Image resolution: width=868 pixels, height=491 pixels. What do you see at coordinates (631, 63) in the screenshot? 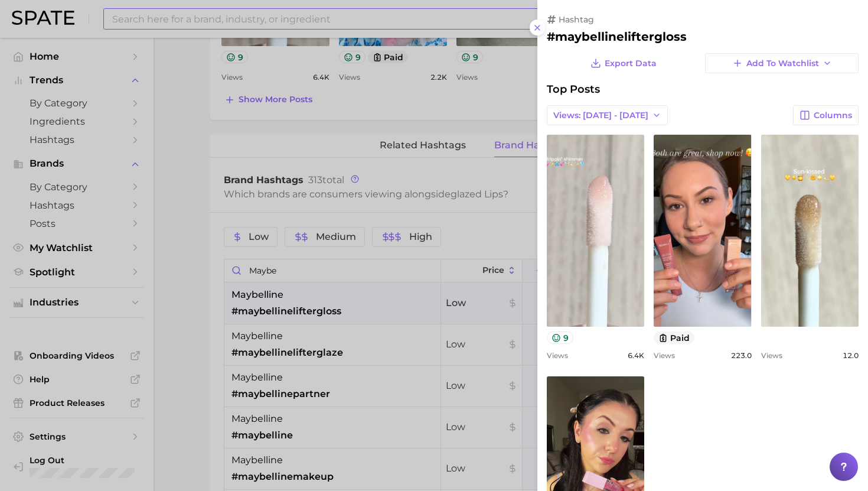
I see `span: Export Data` at bounding box center [631, 63].